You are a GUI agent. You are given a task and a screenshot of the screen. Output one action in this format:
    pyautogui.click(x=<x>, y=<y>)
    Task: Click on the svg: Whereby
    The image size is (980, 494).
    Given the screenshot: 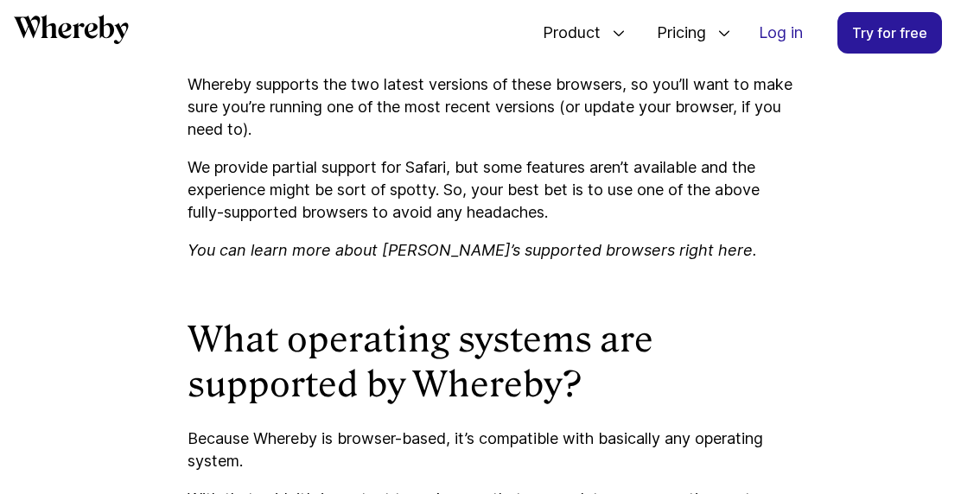 What is the action you would take?
    pyautogui.click(x=71, y=30)
    